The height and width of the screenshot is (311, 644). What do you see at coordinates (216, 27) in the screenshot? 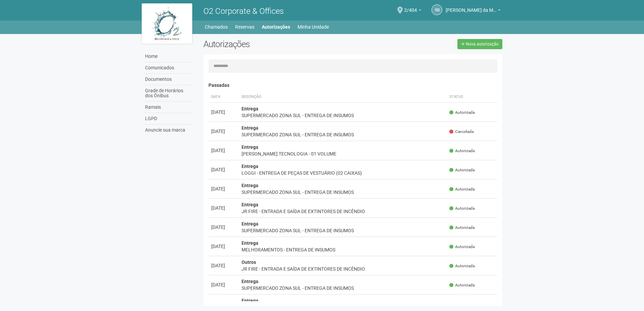
I see `a: Chamados` at bounding box center [216, 27].